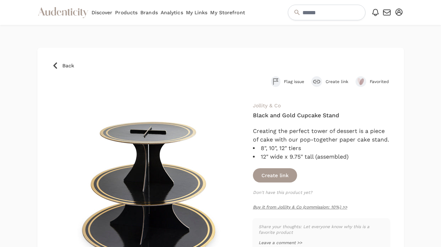 Image resolution: width=441 pixels, height=247 pixels. Describe the element at coordinates (322, 230) in the screenshot. I see `p: Share your thoughts: Let everyone know why this is a favorite product` at that location.